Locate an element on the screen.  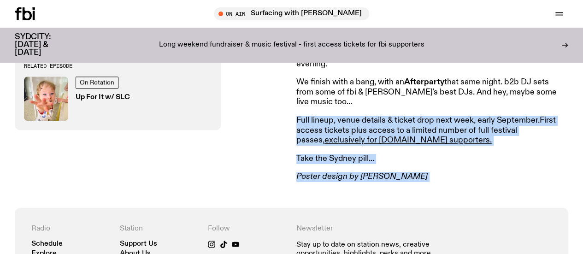
h3: Up For It w/ SLC is located at coordinates (103, 97).